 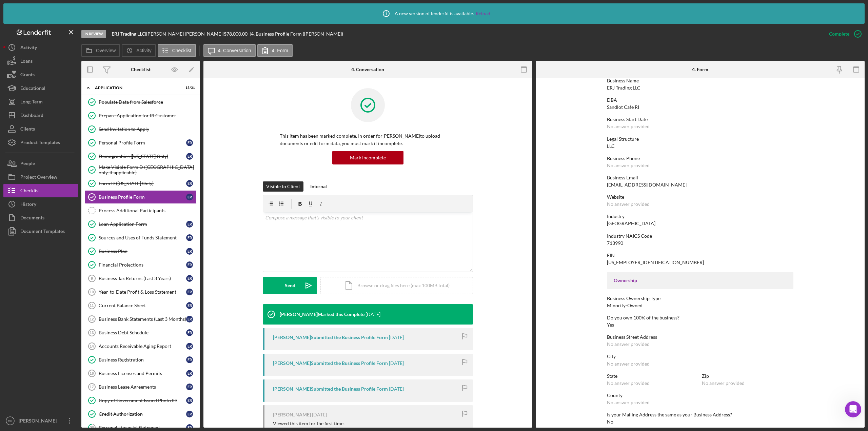 I want to click on button: Loans, so click(x=41, y=61).